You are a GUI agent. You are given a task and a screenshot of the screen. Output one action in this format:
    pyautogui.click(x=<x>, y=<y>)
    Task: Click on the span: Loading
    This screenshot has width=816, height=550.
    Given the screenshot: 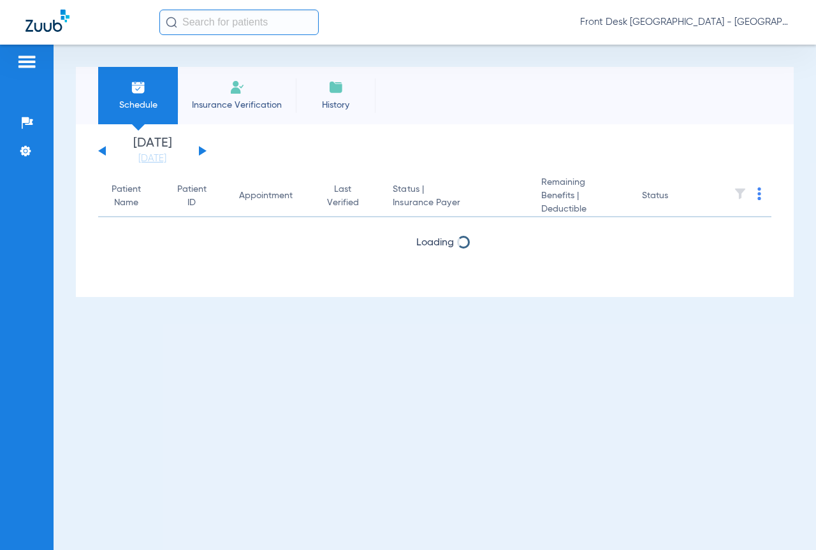 What is the action you would take?
    pyautogui.click(x=435, y=243)
    